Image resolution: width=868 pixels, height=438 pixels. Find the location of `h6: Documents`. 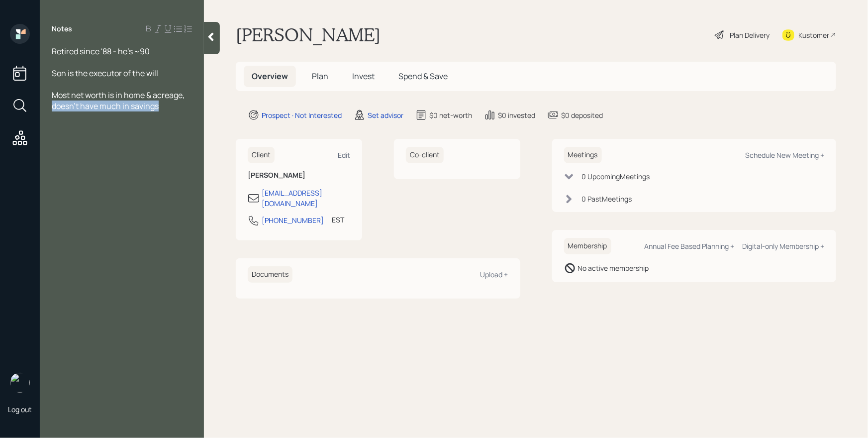

h6: Documents is located at coordinates (270, 274).